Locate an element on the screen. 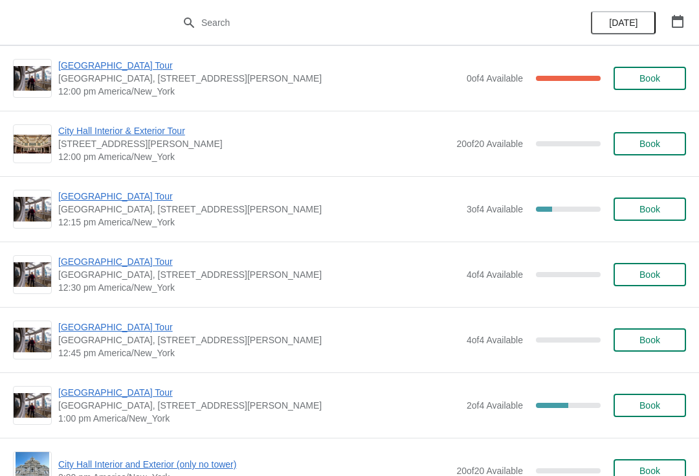  span: 2 of 4 Available is located at coordinates (495, 405).